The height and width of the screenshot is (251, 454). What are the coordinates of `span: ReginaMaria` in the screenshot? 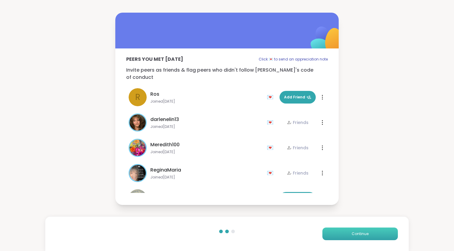 It's located at (166, 170).